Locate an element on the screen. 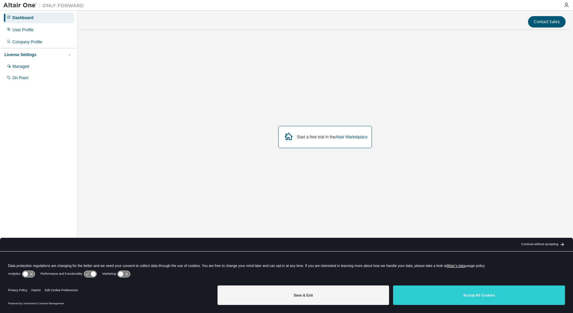 The width and height of the screenshot is (573, 313). img: Altair One is located at coordinates (45, 5).